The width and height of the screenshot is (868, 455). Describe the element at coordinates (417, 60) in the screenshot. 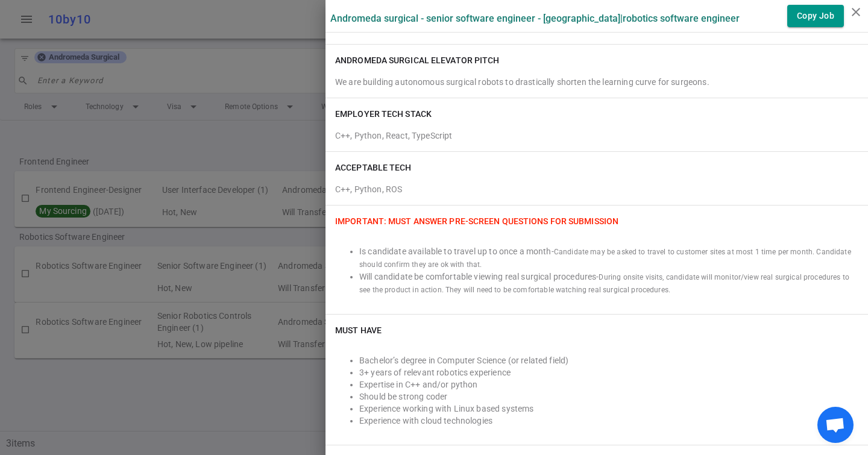

I see `h6: Andromeda Surgical elevator pitch` at that location.